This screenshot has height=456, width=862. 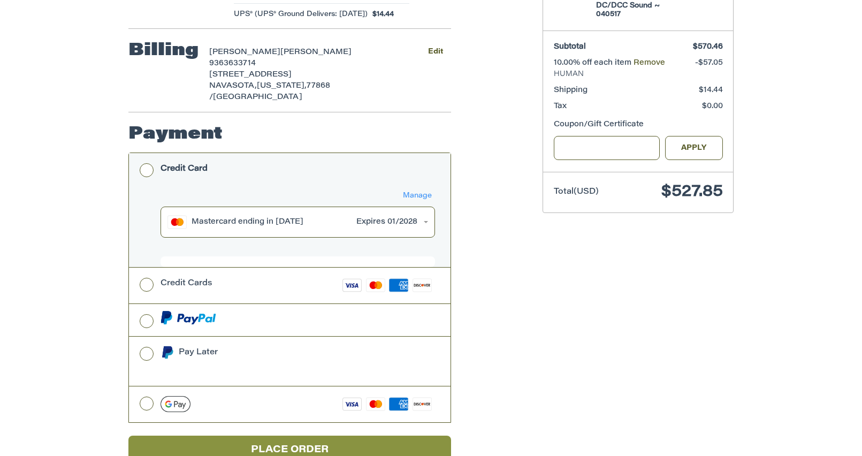 What do you see at coordinates (387, 222) in the screenshot?
I see `div: Expires 01/2028` at bounding box center [387, 222].